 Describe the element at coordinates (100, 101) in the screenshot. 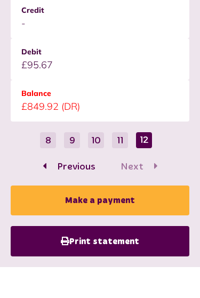

I see `td: £849.92 (DR)` at that location.